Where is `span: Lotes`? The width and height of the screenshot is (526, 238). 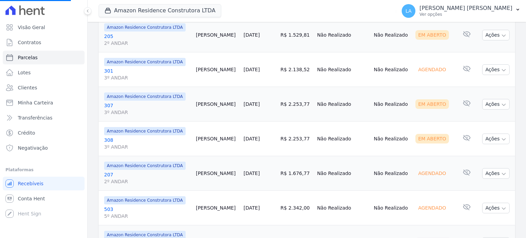 span: Lotes is located at coordinates (24, 73).